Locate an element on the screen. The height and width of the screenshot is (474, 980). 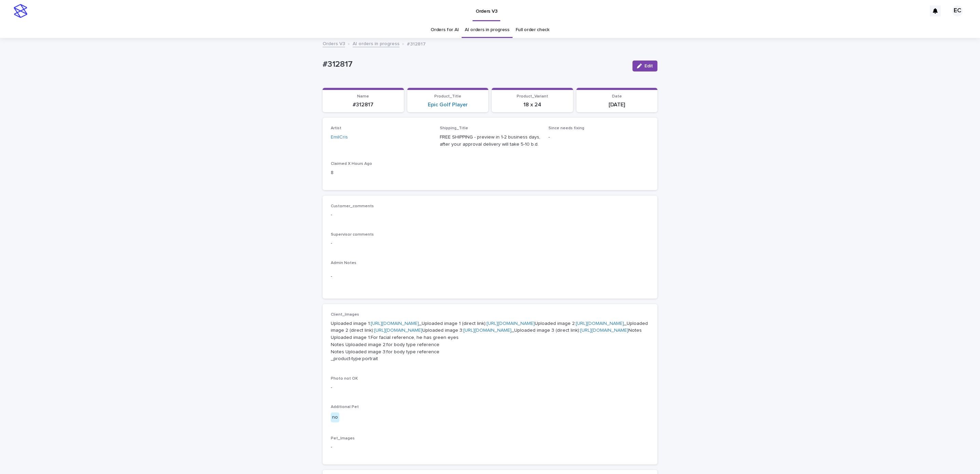
span: Product_Title is located at coordinates (447, 97).